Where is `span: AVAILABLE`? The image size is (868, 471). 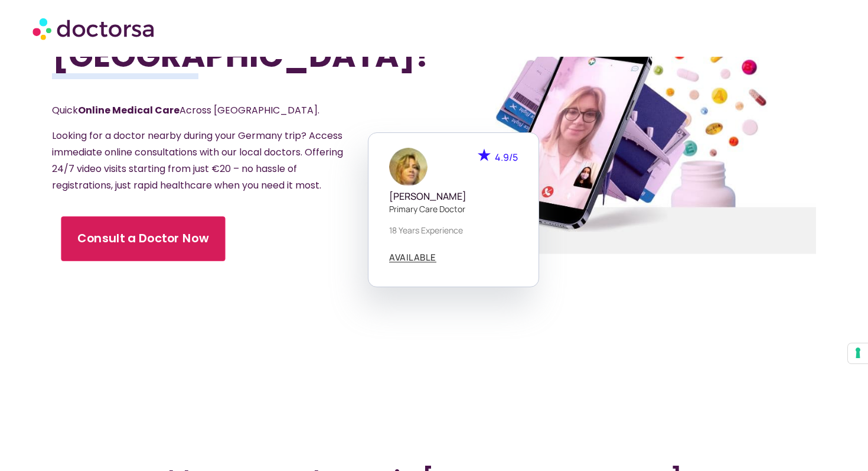
span: AVAILABLE is located at coordinates (413, 257).